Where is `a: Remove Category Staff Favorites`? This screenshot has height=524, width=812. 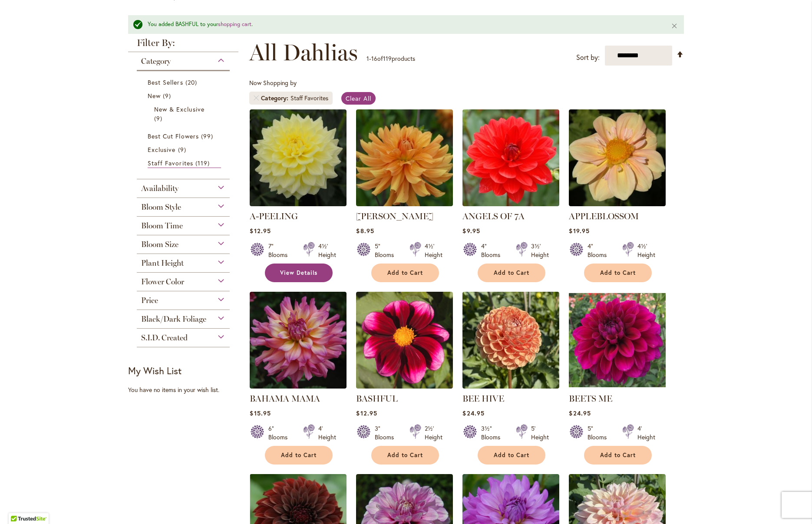 a: Remove Category Staff Favorites is located at coordinates (256, 98).